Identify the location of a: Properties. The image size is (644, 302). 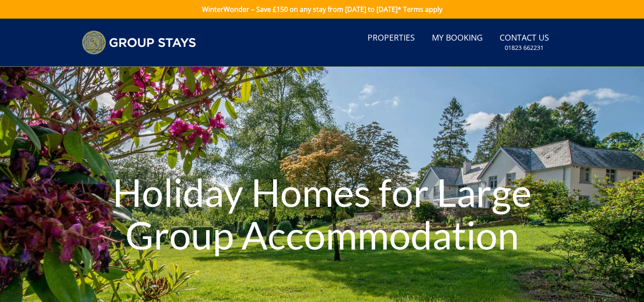
(391, 38).